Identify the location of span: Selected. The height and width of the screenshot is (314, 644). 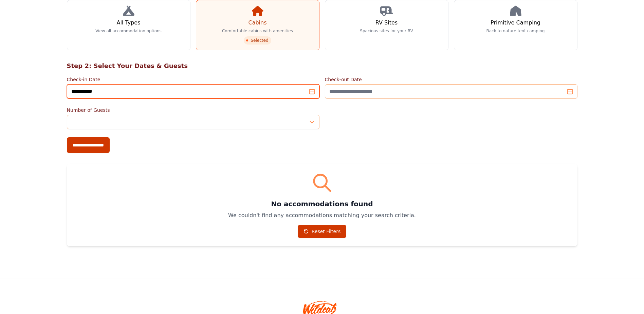
(257, 41).